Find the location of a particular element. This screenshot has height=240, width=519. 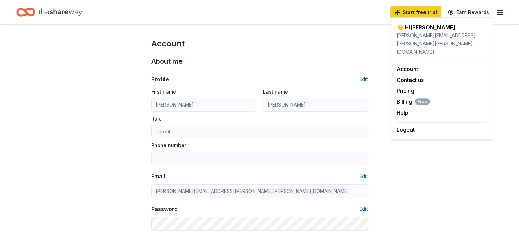

button: BillingFree is located at coordinates (413, 102).